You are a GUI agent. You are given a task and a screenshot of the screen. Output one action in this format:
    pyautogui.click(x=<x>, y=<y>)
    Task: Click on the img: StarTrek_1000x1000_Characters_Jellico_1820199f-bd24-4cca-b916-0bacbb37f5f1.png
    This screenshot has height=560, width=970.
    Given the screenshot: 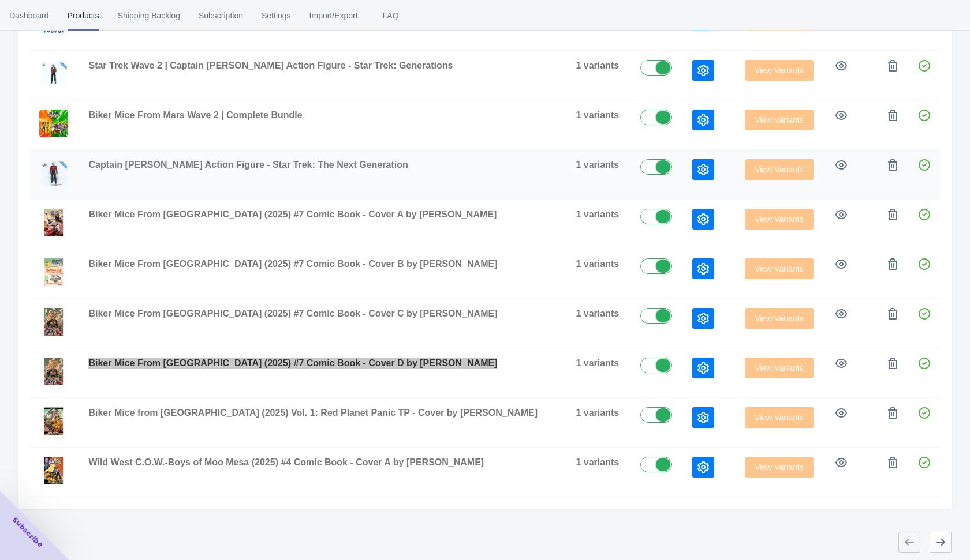 What is the action you would take?
    pyautogui.click(x=54, y=173)
    